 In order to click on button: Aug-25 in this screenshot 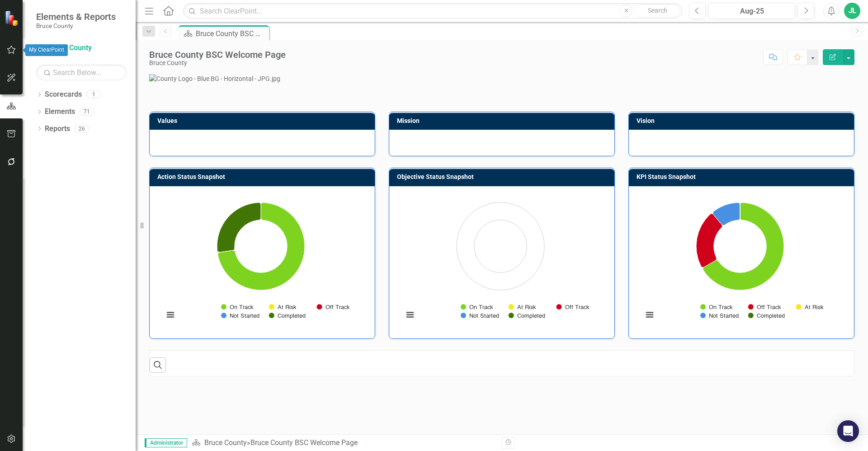, I will do `click(752, 11)`.